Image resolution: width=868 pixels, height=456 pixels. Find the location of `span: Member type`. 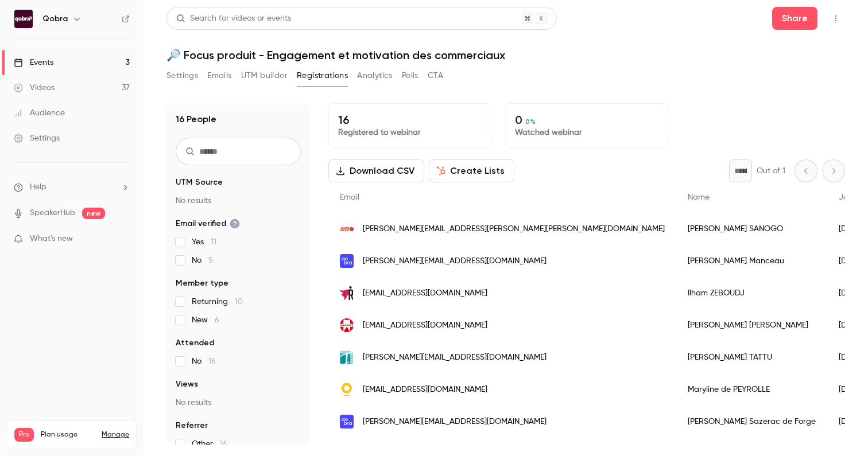

span: Member type is located at coordinates (202, 284).